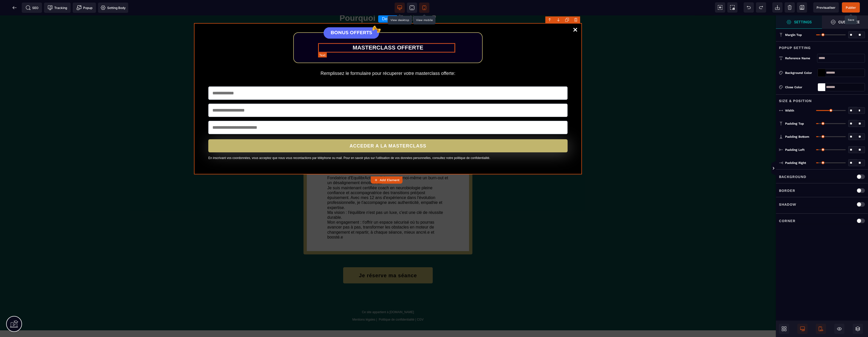 This screenshot has height=337, width=868. What do you see at coordinates (388, 130) in the screenshot?
I see `button: ACCEDER A LA MASTERCLASS` at bounding box center [388, 130].